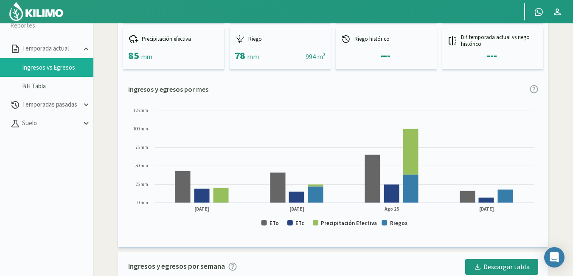  I want to click on div: Riego, so click(280, 39).